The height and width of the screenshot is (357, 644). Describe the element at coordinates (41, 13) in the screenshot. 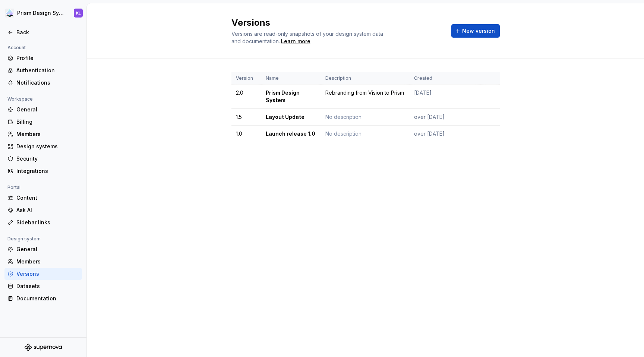

I see `div: Prism Design System` at that location.